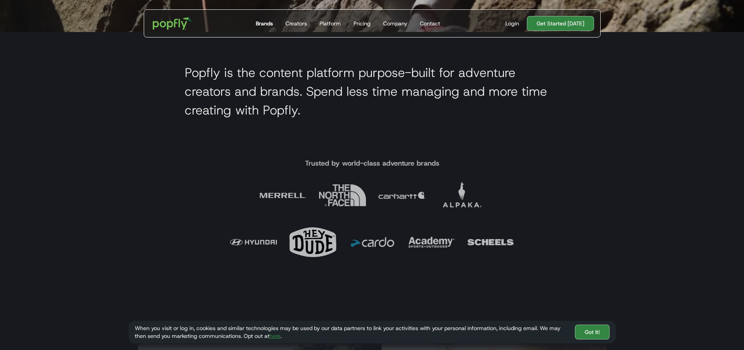 The image size is (744, 350). I want to click on a: Platform, so click(330, 23).